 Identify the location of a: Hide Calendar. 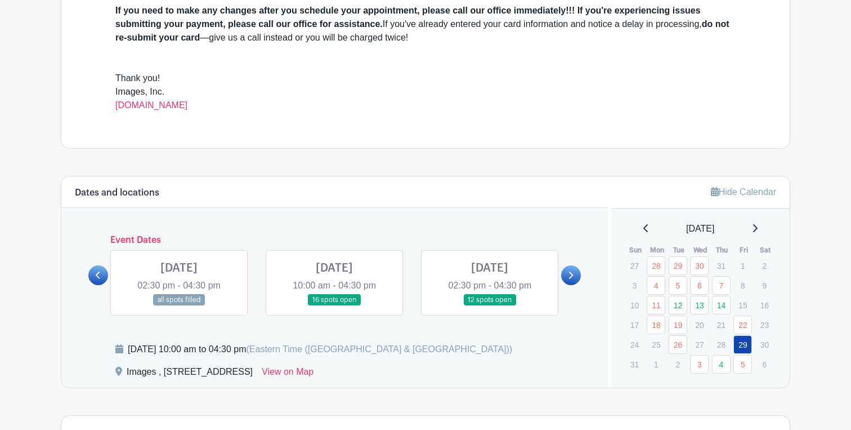
(744, 191).